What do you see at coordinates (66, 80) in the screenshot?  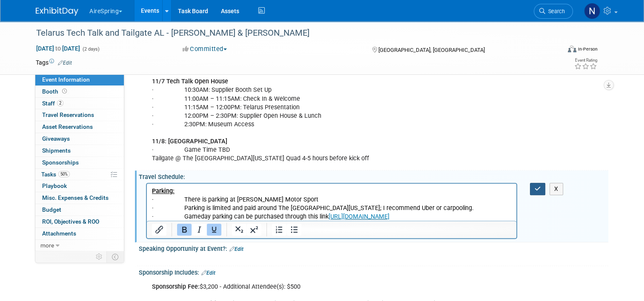 I see `span: Event Information` at bounding box center [66, 80].